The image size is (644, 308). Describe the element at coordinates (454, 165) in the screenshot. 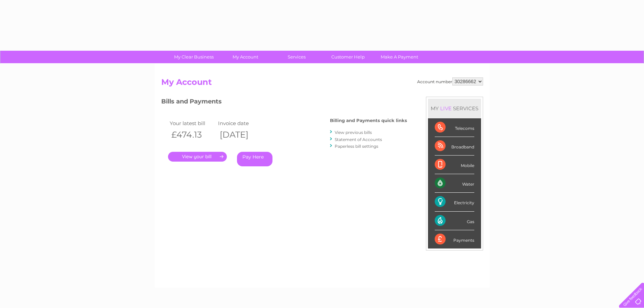

I see `div: Mobile` at that location.